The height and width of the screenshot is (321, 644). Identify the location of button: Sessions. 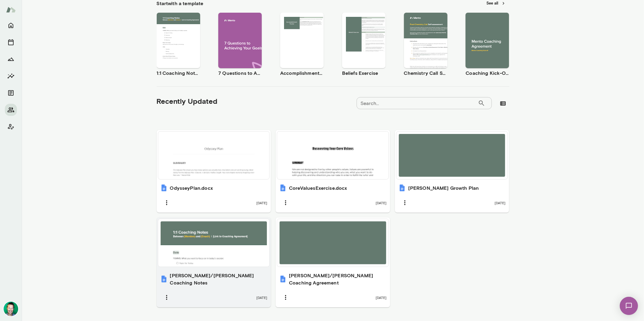
(11, 42).